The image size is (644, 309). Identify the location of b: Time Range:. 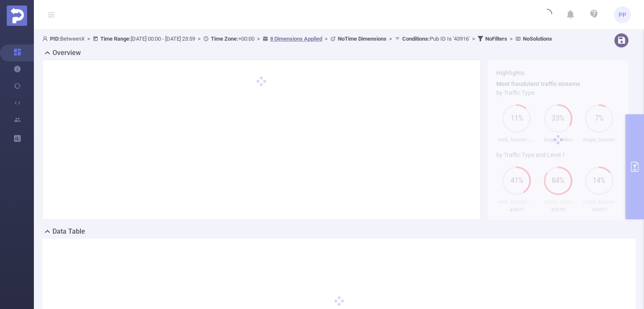
(116, 39).